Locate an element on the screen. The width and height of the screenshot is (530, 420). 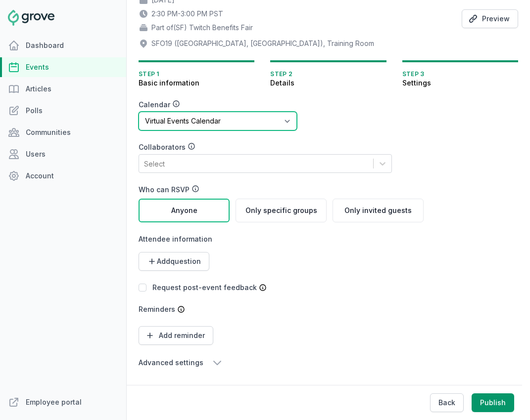
span: Step 1 is located at coordinates (197, 74).